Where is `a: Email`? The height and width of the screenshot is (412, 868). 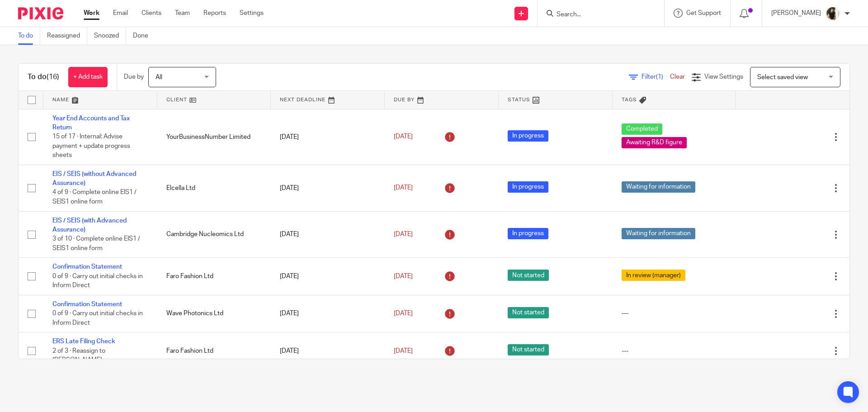
a: Email is located at coordinates (121, 13).